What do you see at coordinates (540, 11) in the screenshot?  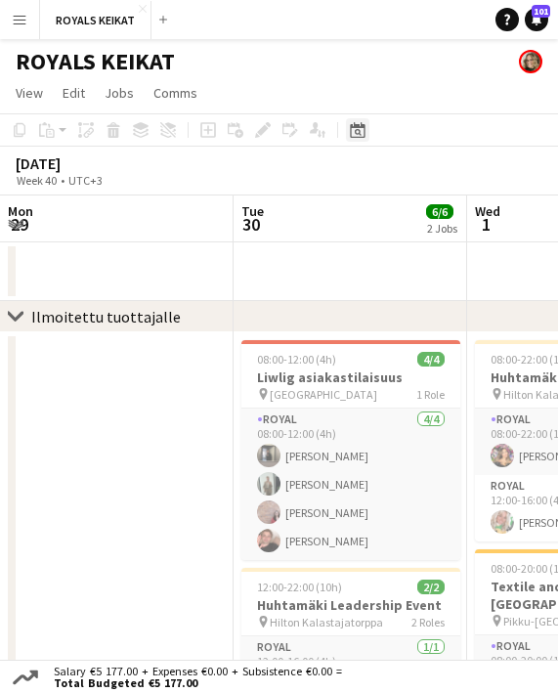 I see `span: 101` at bounding box center [540, 11].